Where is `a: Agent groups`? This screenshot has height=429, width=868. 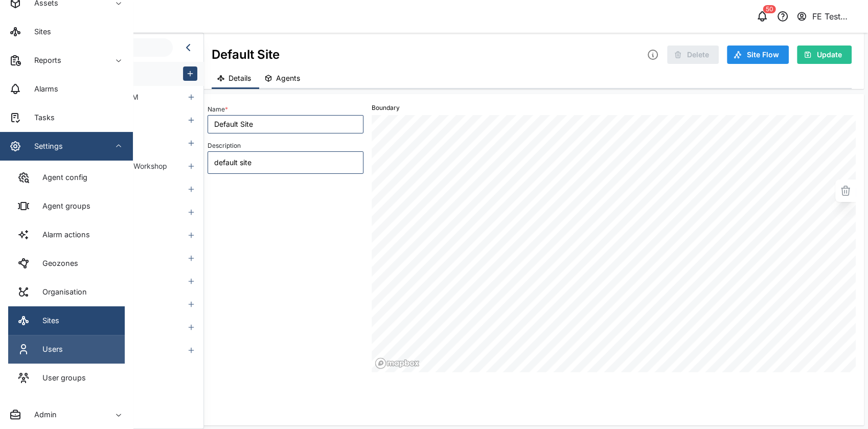
a: Agent groups is located at coordinates (66, 206).